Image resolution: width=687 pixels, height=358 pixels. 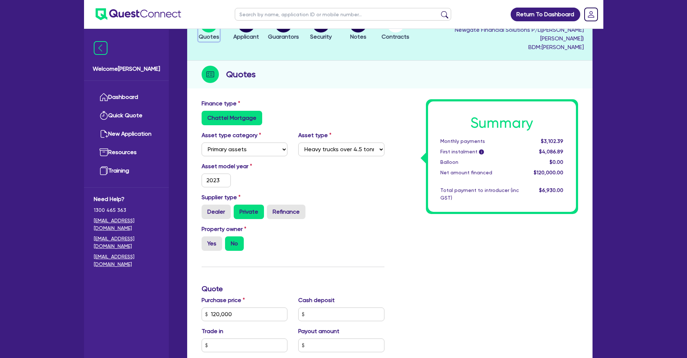 What do you see at coordinates (126, 134) in the screenshot?
I see `a: New Application` at bounding box center [126, 134].